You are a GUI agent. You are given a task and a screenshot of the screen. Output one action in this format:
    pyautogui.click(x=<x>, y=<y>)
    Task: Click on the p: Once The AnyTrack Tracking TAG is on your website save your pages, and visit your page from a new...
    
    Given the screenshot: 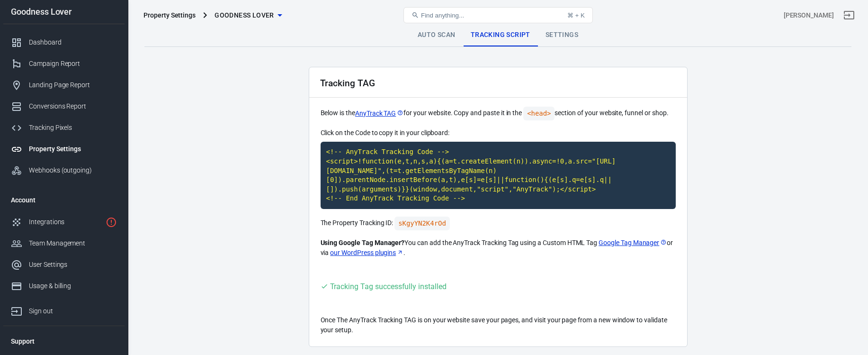 What is the action you would take?
    pyautogui.click(x=498, y=325)
    